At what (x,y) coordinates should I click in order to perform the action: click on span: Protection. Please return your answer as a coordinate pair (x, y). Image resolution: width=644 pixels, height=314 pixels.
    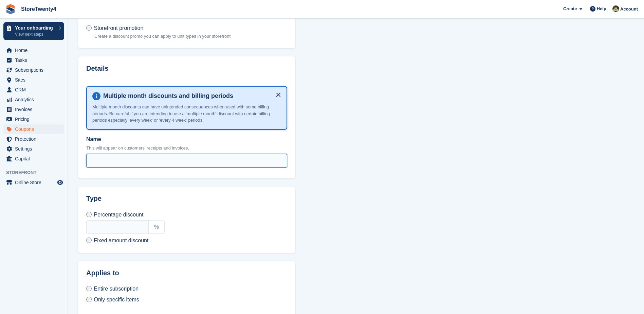
    Looking at the image, I should click on (35, 139).